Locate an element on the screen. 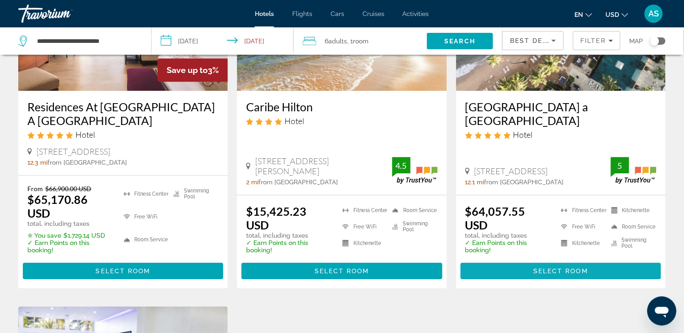 The height and width of the screenshot is (333, 684). a: Travorium is located at coordinates (64, 14).